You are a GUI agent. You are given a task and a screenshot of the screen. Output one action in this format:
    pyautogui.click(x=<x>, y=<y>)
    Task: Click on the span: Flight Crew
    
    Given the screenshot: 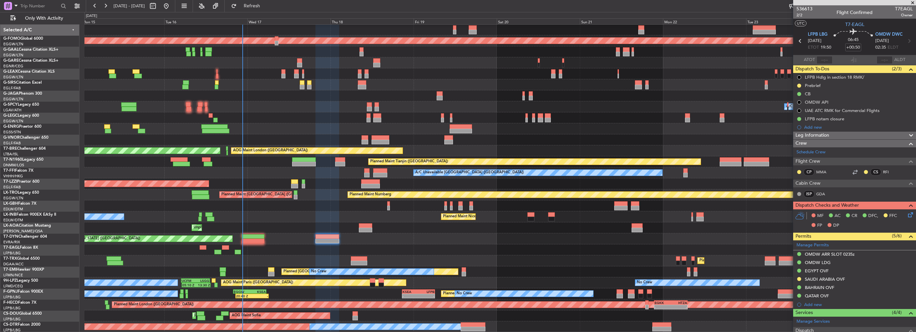 What is the action you would take?
    pyautogui.click(x=808, y=162)
    